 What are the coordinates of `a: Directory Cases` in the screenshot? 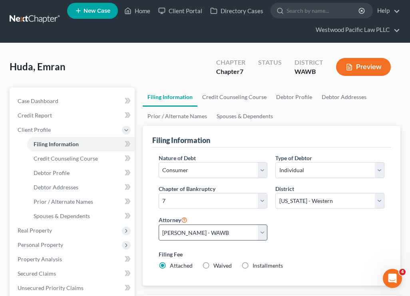 It's located at (236, 11).